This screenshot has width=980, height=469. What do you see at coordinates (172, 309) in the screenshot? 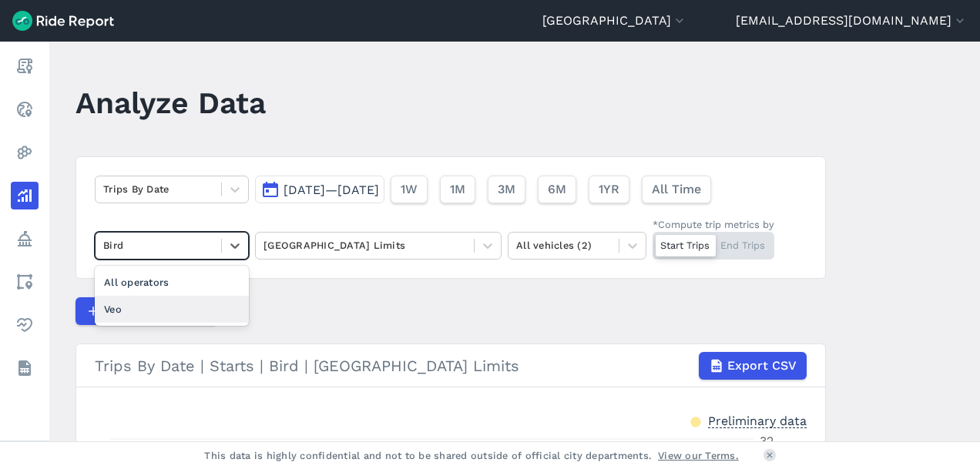
I see `div: Veo` at bounding box center [172, 309].